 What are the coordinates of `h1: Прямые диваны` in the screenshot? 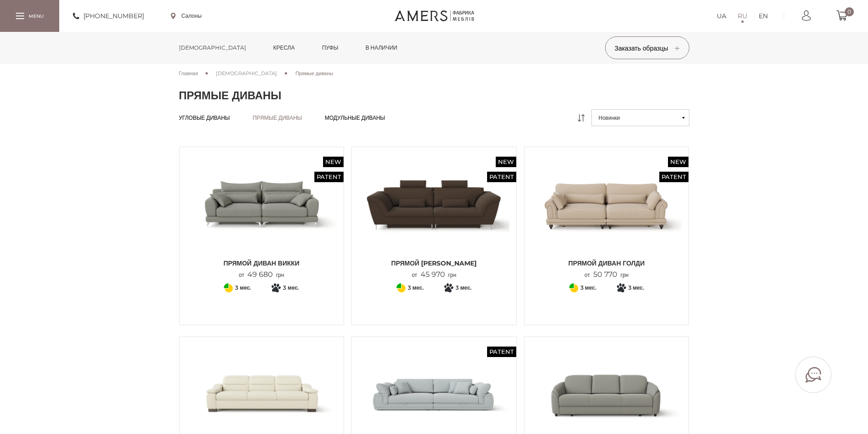 It's located at (434, 95).